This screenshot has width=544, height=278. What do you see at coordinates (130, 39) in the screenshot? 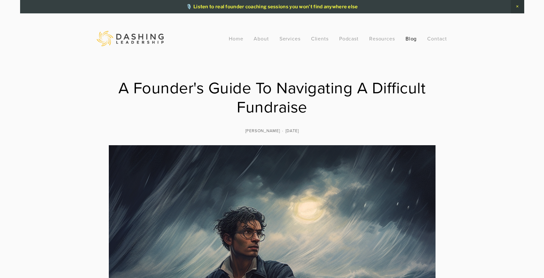
I see `img: Dashing Leadership` at bounding box center [130, 39].